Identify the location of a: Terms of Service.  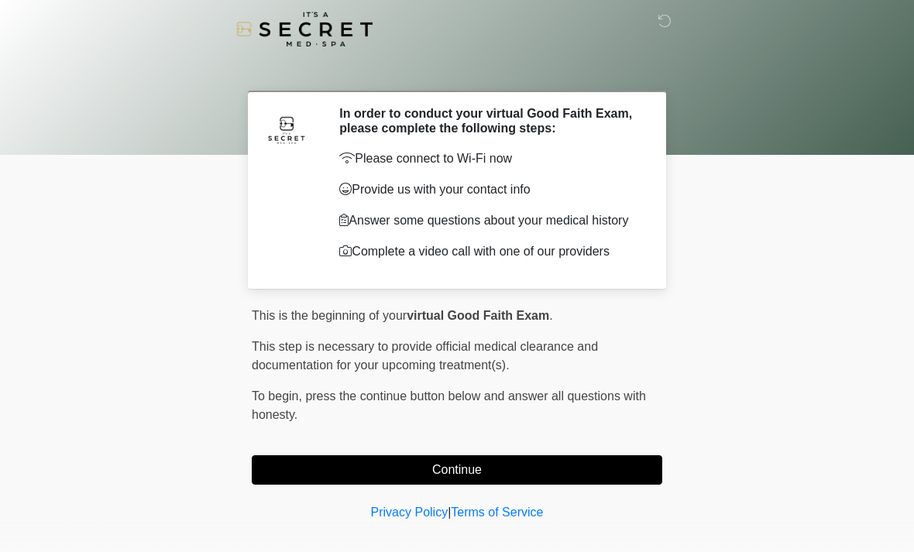
(497, 512).